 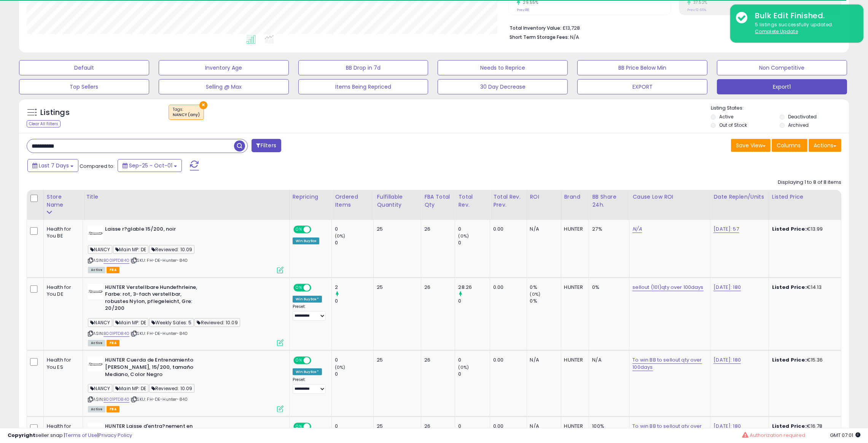 What do you see at coordinates (151, 166) in the screenshot?
I see `span: Sep-25 - Oct-01` at bounding box center [151, 166].